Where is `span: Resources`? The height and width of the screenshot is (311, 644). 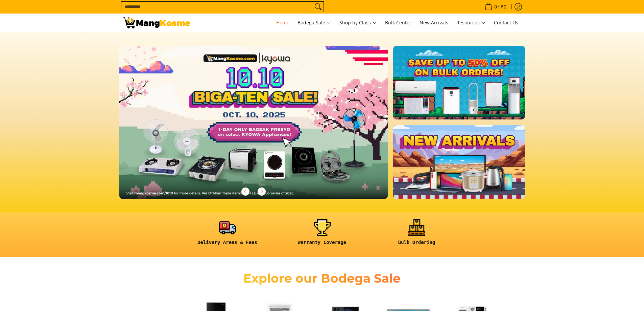
span: Resources is located at coordinates (471, 23).